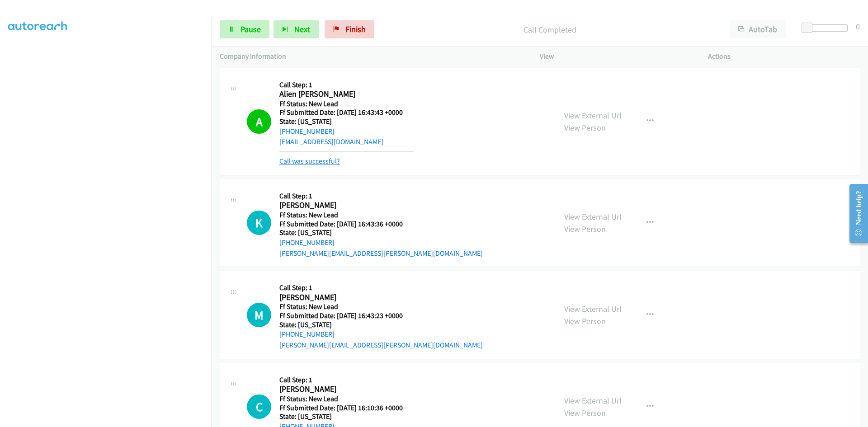 This screenshot has height=427, width=868. Describe the element at coordinates (296, 29) in the screenshot. I see `button: Next` at that location.